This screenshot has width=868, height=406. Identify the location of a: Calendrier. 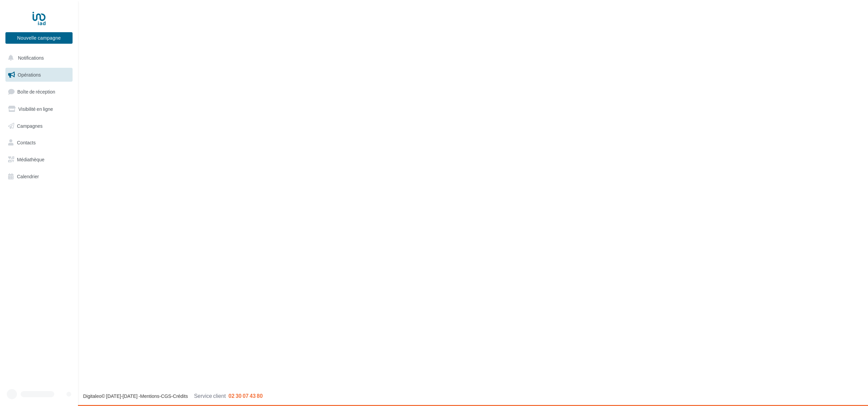
(39, 177).